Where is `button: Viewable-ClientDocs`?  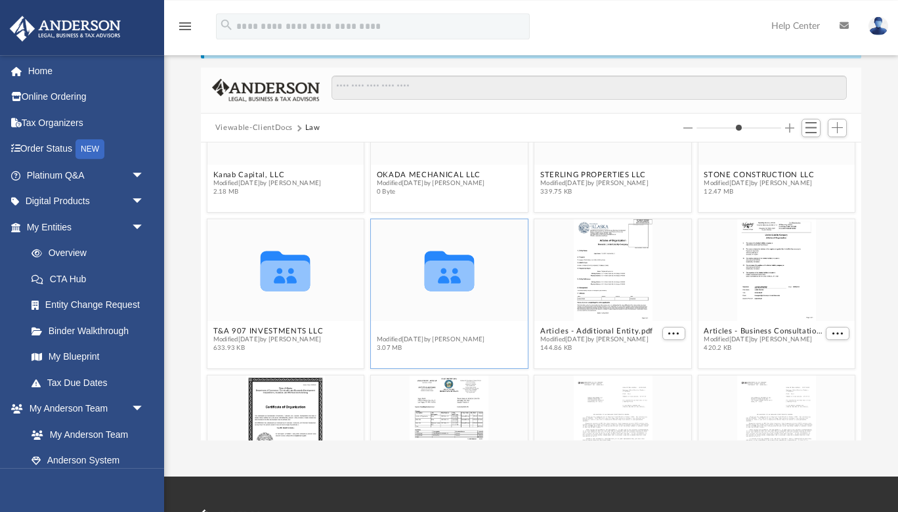
button: Viewable-ClientDocs is located at coordinates (254, 128).